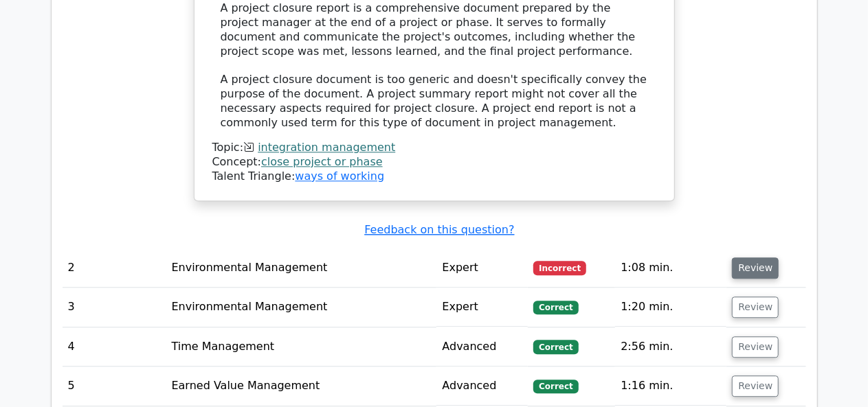  Describe the element at coordinates (559, 268) in the screenshot. I see `span: Incorrect` at that location.